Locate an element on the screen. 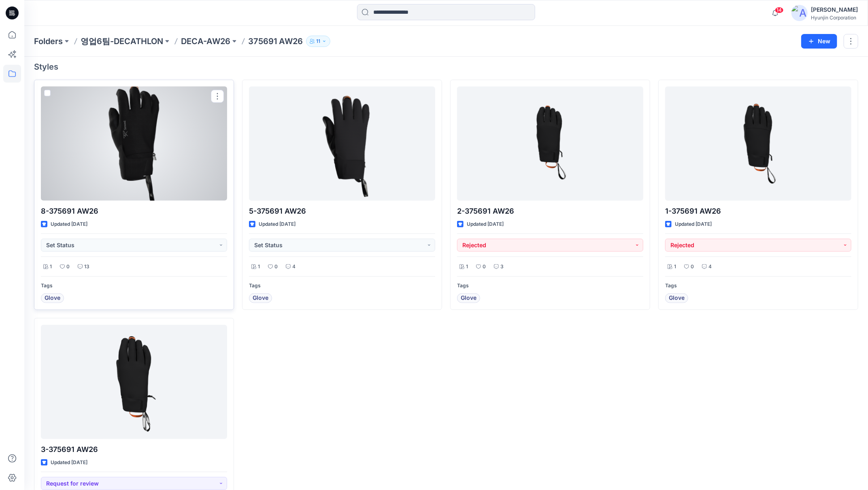  img: avatar is located at coordinates (800, 13).